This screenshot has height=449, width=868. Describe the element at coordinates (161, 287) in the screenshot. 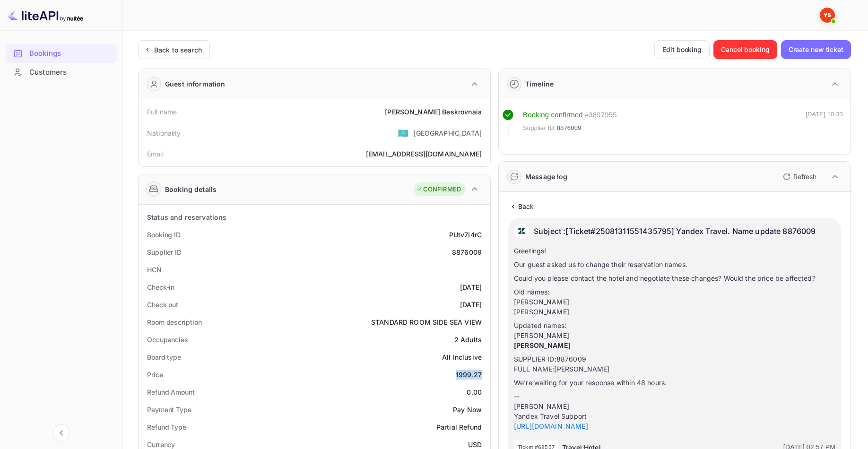

I see `div: Check-in` at that location.